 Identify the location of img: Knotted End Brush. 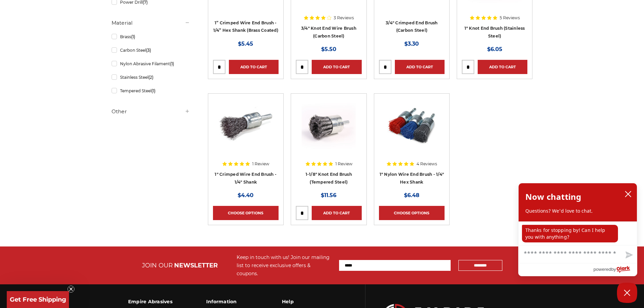
(329, 125).